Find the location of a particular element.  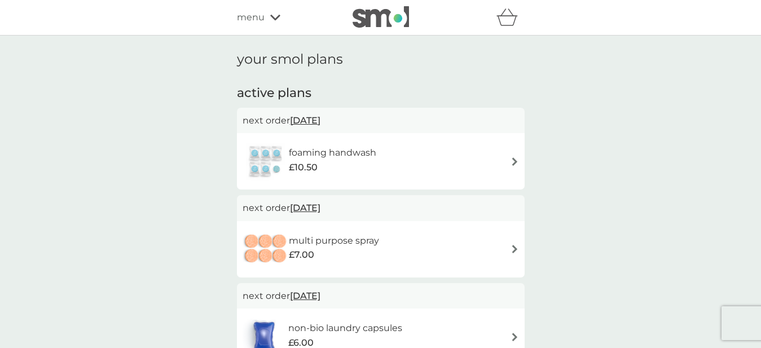

span: menu is located at coordinates (250, 17).